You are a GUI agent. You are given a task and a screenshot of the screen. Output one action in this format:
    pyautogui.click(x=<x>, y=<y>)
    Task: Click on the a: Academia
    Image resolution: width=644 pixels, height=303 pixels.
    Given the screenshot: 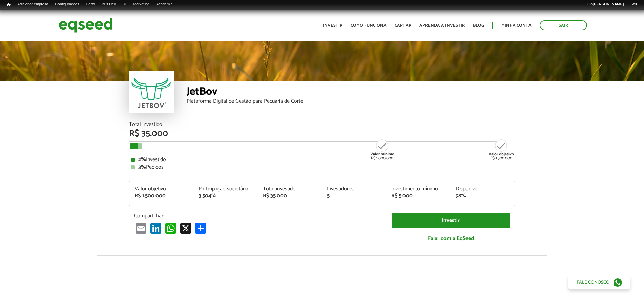 What is the action you would take?
    pyautogui.click(x=164, y=4)
    